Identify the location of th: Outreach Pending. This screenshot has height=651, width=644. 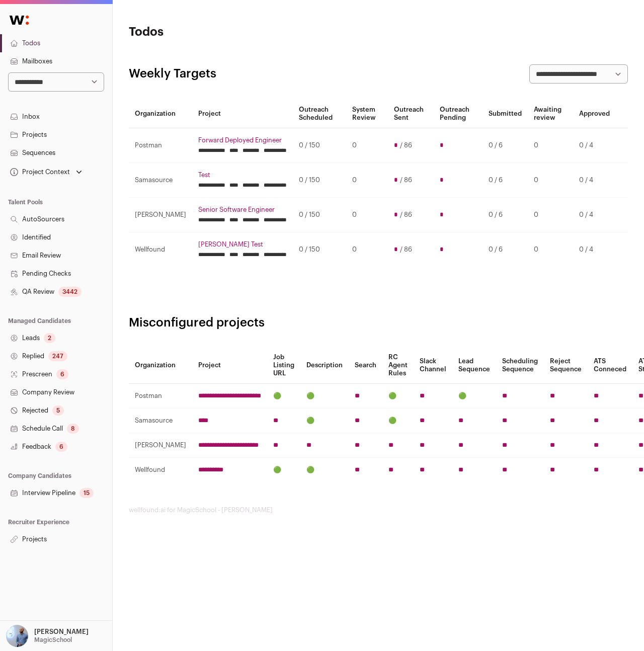
(458, 114).